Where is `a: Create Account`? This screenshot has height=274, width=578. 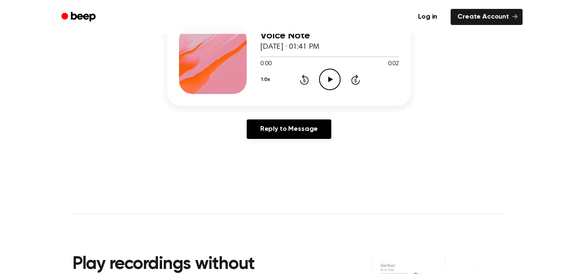
a: Create Account is located at coordinates (486, 17).